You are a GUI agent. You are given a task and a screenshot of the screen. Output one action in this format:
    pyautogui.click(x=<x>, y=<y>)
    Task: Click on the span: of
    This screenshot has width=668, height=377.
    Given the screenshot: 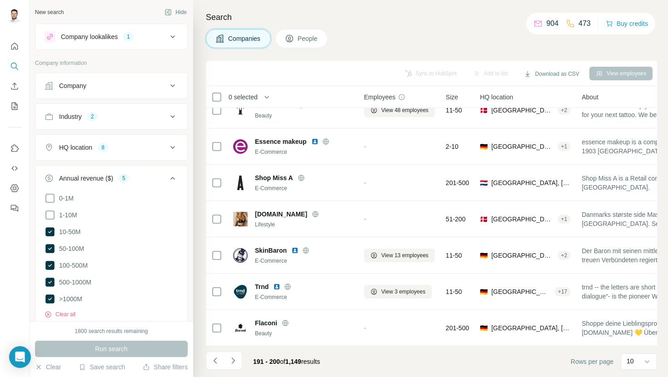 What is the action you would take?
    pyautogui.click(x=283, y=362)
    